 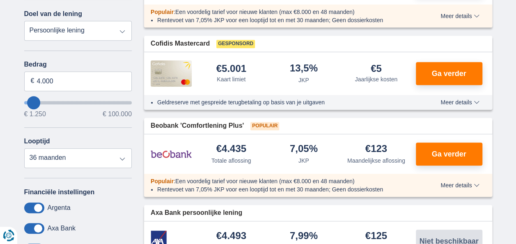 What do you see at coordinates (62, 228) in the screenshot?
I see `label: Axa Bank` at bounding box center [62, 228].